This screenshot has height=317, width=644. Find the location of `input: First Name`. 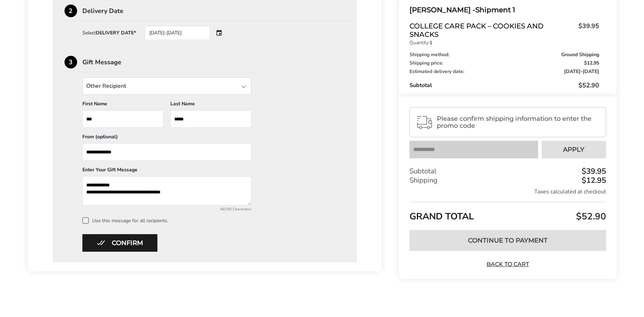

input: First Name is located at coordinates (123, 119).